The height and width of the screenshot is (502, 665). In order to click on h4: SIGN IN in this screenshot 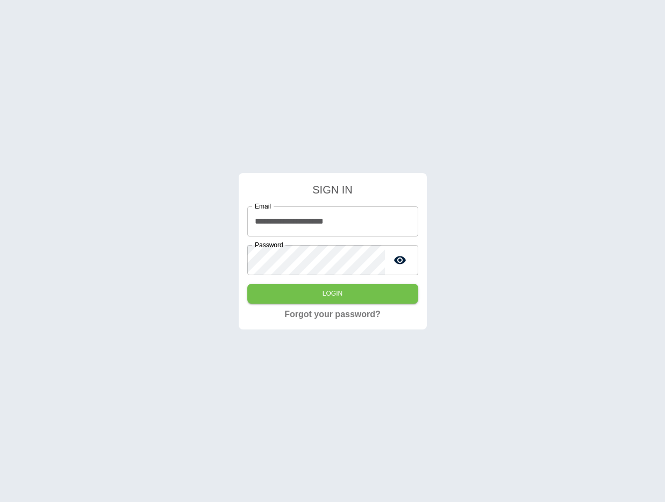, I will do `click(333, 190)`.